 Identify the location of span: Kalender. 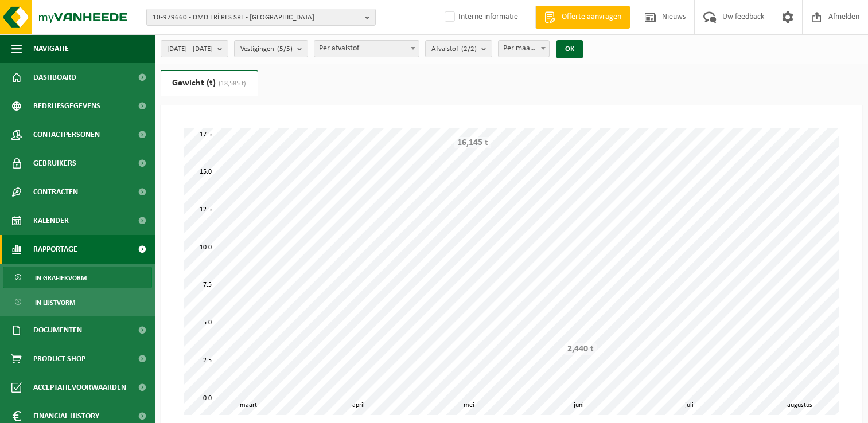
(51, 221).